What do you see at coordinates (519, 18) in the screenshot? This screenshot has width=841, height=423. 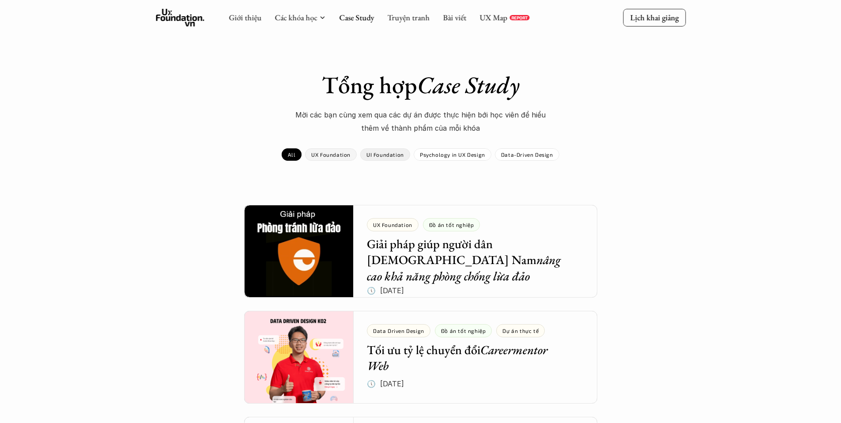 I see `p: REPORT` at bounding box center [519, 18].